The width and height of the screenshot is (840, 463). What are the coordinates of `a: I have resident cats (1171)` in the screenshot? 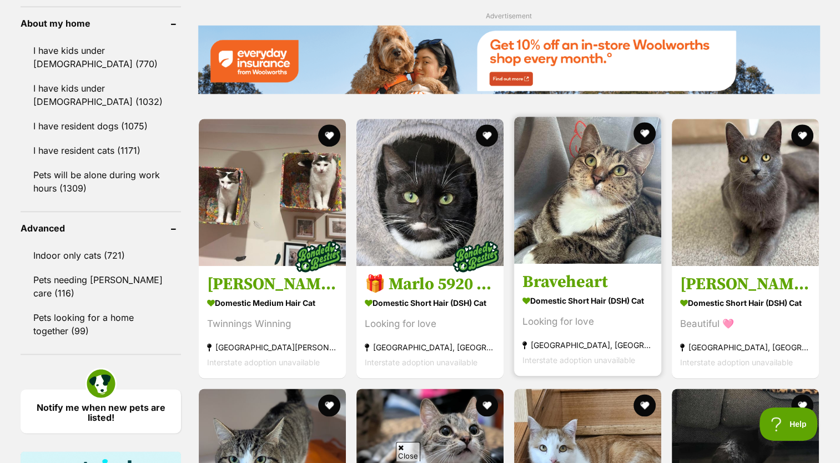 It's located at (100, 150).